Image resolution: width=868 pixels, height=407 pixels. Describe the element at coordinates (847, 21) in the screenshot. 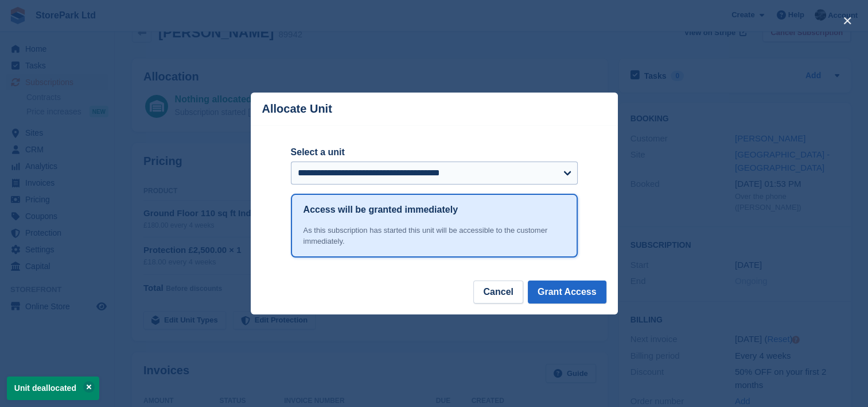

I see `button: close` at that location.